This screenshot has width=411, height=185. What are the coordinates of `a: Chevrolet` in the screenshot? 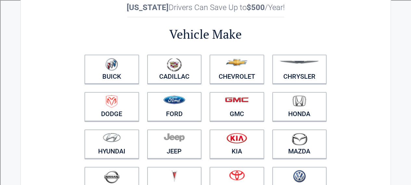 It's located at (237, 69).